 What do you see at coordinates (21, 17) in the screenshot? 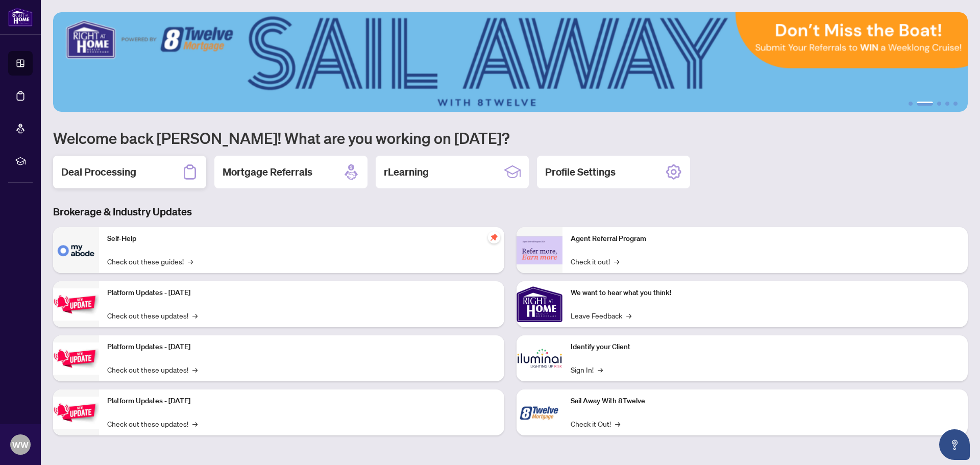
I see `img: logo` at bounding box center [21, 17].